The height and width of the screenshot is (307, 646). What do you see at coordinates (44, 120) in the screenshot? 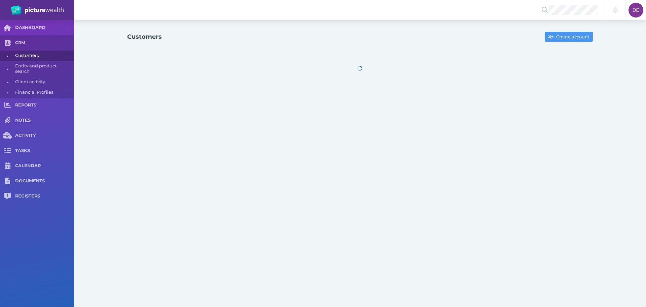
I see `span: NOTES` at bounding box center [44, 120].